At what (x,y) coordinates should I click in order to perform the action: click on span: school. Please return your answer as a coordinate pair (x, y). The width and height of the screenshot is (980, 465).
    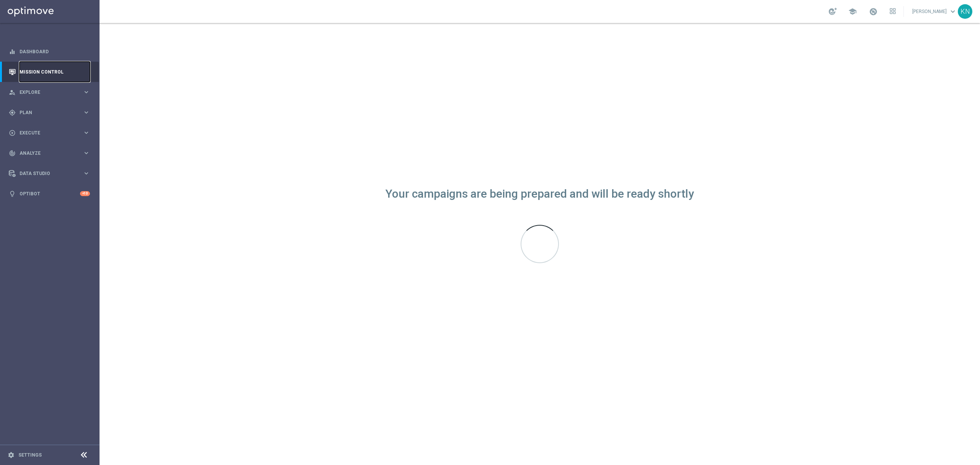
    Looking at the image, I should click on (853, 11).